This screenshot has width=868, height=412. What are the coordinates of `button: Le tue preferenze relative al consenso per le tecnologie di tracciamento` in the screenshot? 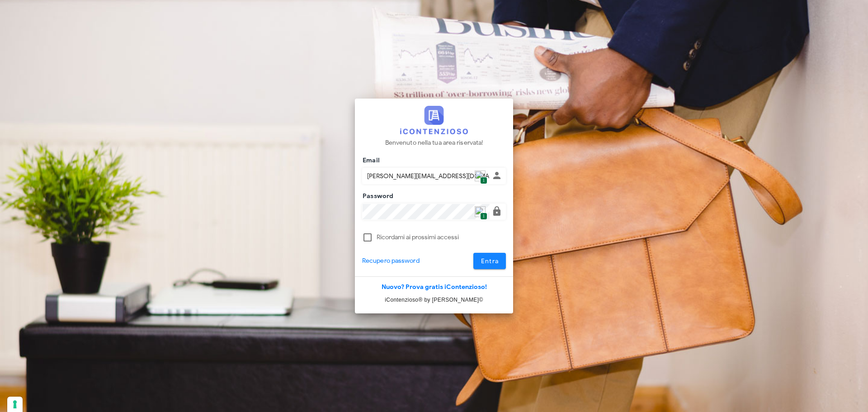 It's located at (15, 404).